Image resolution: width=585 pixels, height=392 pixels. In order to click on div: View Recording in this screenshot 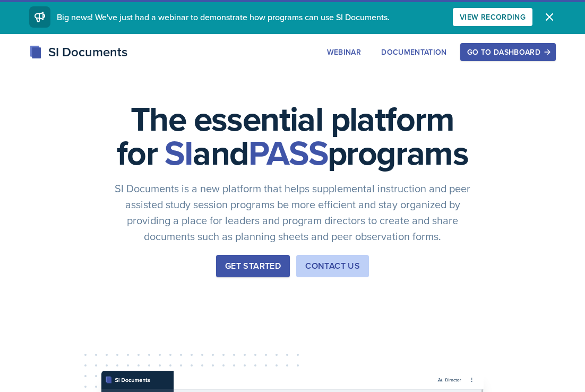, I will do `click(493, 17)`.